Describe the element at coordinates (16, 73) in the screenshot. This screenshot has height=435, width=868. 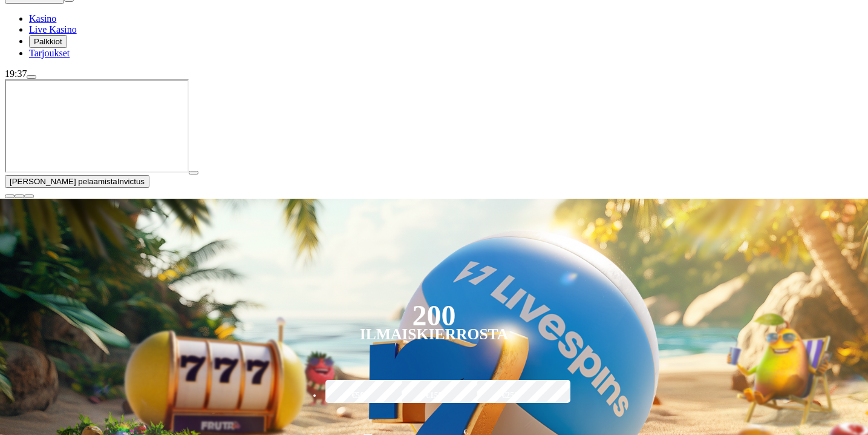
I see `span: 19:37` at that location.